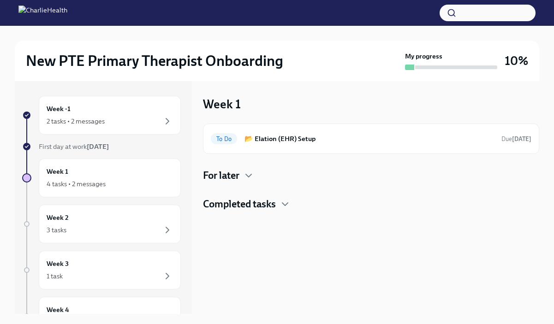 The image size is (554, 324). What do you see at coordinates (221, 176) in the screenshot?
I see `h4: For later` at bounding box center [221, 176].